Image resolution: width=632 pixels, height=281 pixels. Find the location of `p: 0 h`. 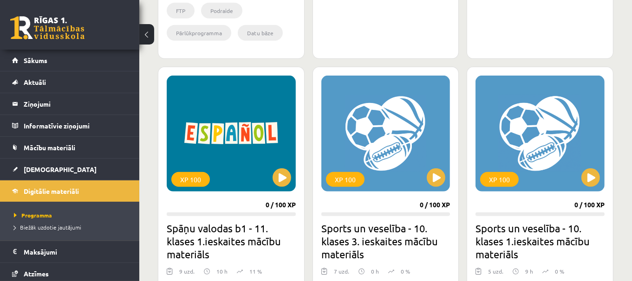

p: 0 h is located at coordinates (375, 272).